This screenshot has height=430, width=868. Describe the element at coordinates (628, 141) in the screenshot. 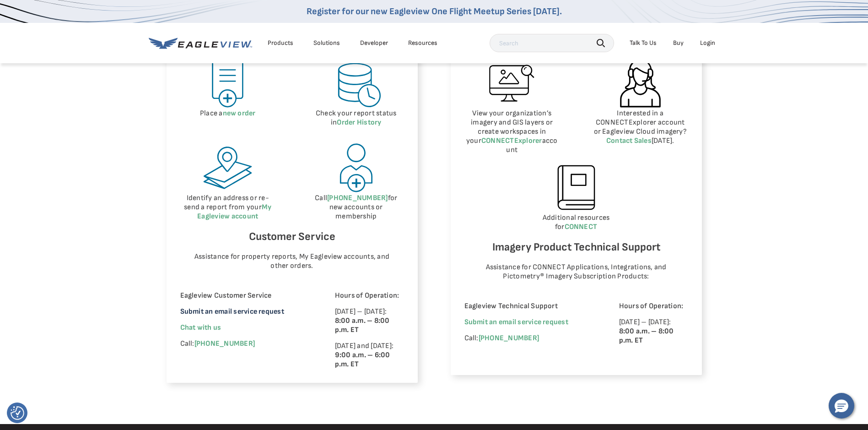

I see `a: Contact Sales` at that location.